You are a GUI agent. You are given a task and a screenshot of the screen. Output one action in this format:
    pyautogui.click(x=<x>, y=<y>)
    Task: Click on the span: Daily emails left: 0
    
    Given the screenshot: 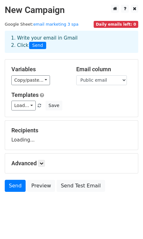 What is the action you would take?
    pyautogui.click(x=116, y=24)
    